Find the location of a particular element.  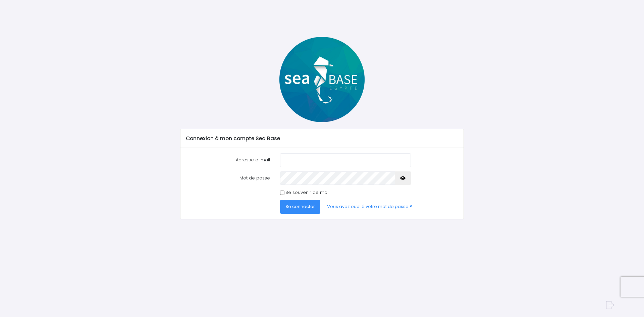

label: Adresse e-mail is located at coordinates (228, 160).